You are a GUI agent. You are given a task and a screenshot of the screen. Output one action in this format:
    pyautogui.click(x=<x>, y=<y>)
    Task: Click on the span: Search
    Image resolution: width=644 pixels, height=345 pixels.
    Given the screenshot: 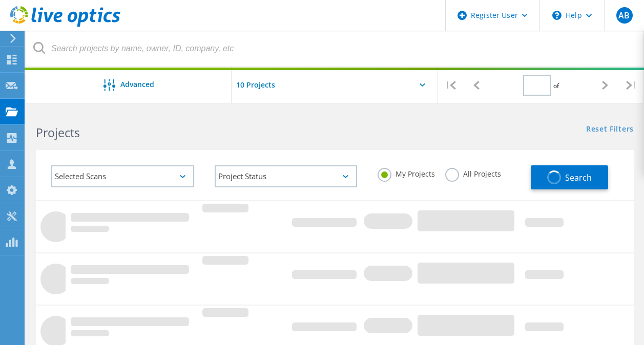 What is the action you would take?
    pyautogui.click(x=578, y=178)
    